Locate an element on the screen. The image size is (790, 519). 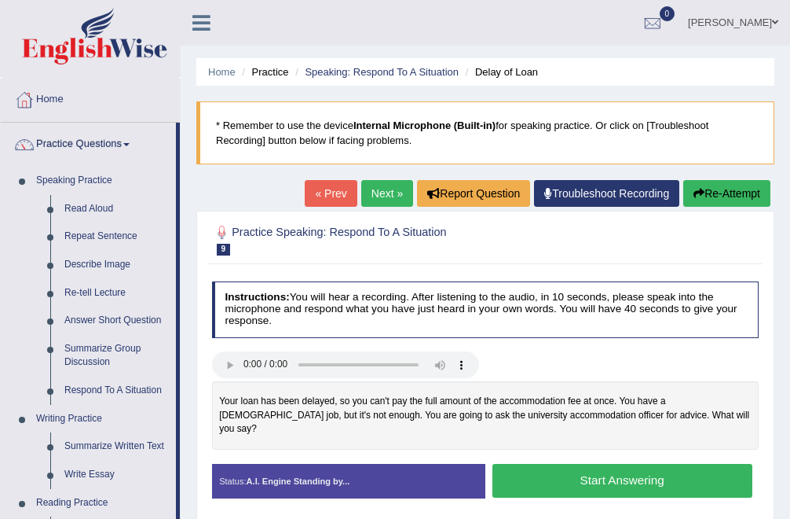
a: Next » is located at coordinates (387, 193).